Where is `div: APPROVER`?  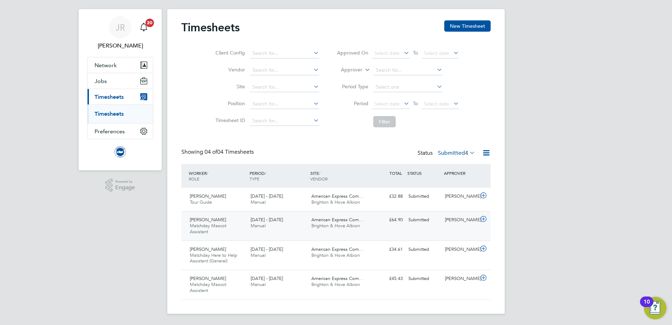
div: APPROVER is located at coordinates (460, 173).